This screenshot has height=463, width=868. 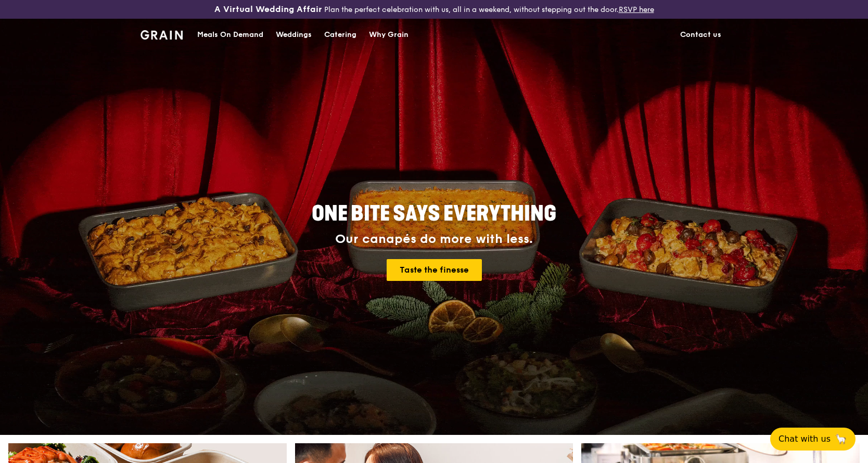 What do you see at coordinates (161, 35) in the screenshot?
I see `img: Grain` at bounding box center [161, 35].